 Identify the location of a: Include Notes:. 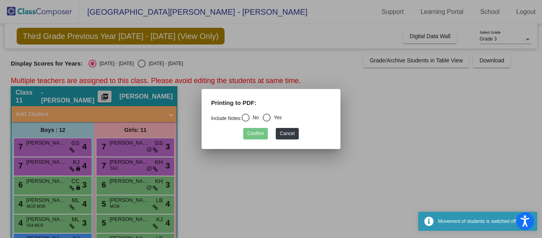
(226, 118).